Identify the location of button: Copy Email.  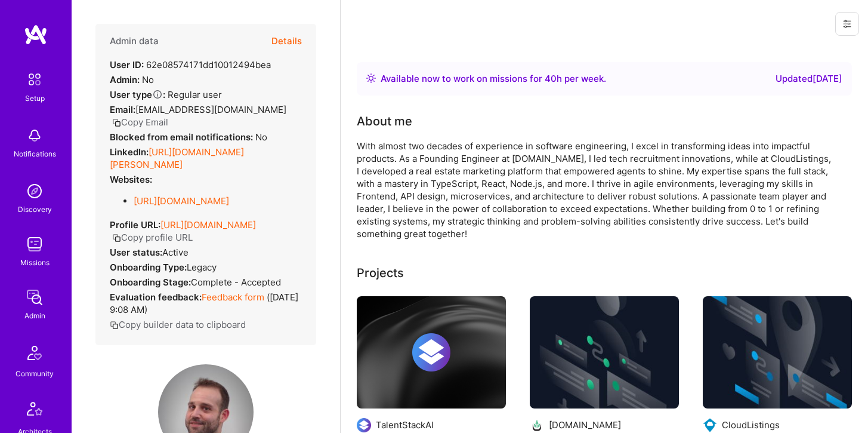
(140, 122).